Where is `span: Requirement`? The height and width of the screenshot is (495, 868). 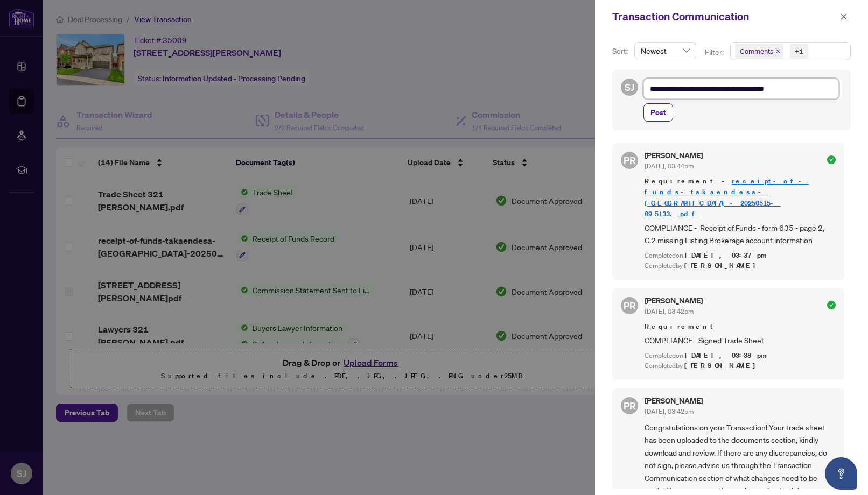 span: Requirement is located at coordinates (740, 327).